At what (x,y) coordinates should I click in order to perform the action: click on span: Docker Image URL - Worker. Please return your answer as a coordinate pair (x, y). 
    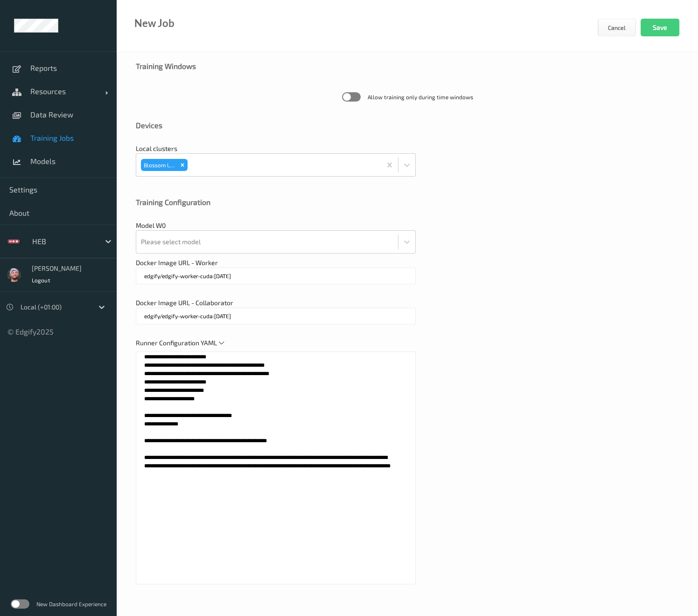
    Looking at the image, I should click on (177, 262).